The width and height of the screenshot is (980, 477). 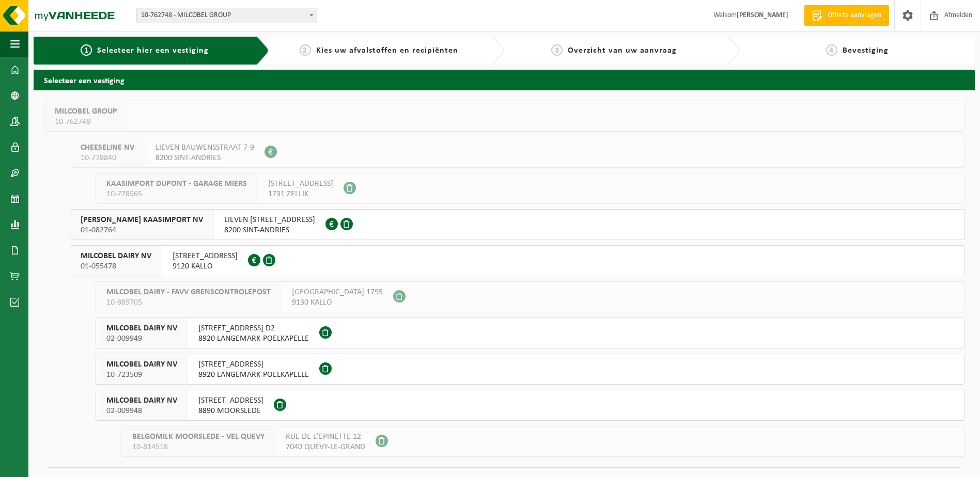 I want to click on span: 10-889705, so click(x=189, y=302).